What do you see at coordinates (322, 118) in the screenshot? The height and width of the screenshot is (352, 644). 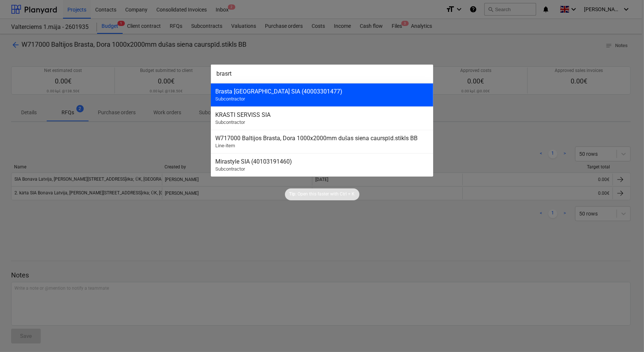 I see `div: KRASTI SERVISS SIASubcontractor` at bounding box center [322, 118].